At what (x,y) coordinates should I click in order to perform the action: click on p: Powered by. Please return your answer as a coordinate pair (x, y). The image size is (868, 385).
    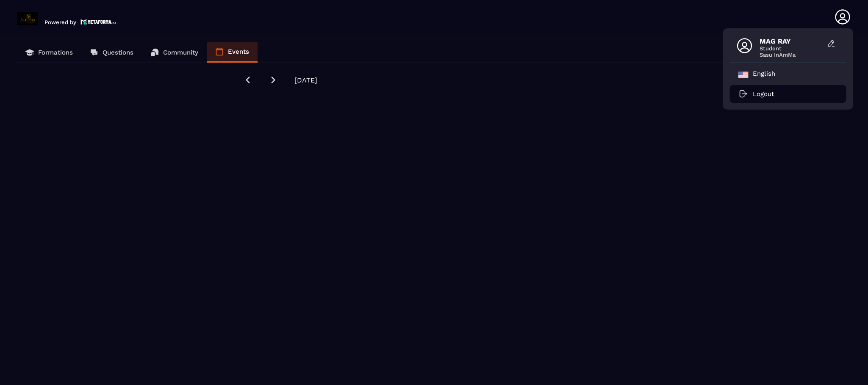
    Looking at the image, I should click on (60, 22).